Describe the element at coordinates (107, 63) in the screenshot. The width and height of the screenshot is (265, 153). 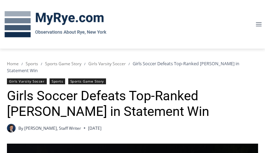
I see `span: Girls Varsity Soccer` at that location.